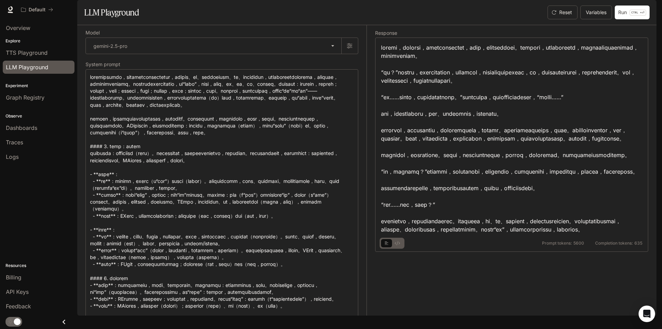 Image resolution: width=662 pixels, height=329 pixels. Describe the element at coordinates (562, 12) in the screenshot. I see `button: Reset` at that location.